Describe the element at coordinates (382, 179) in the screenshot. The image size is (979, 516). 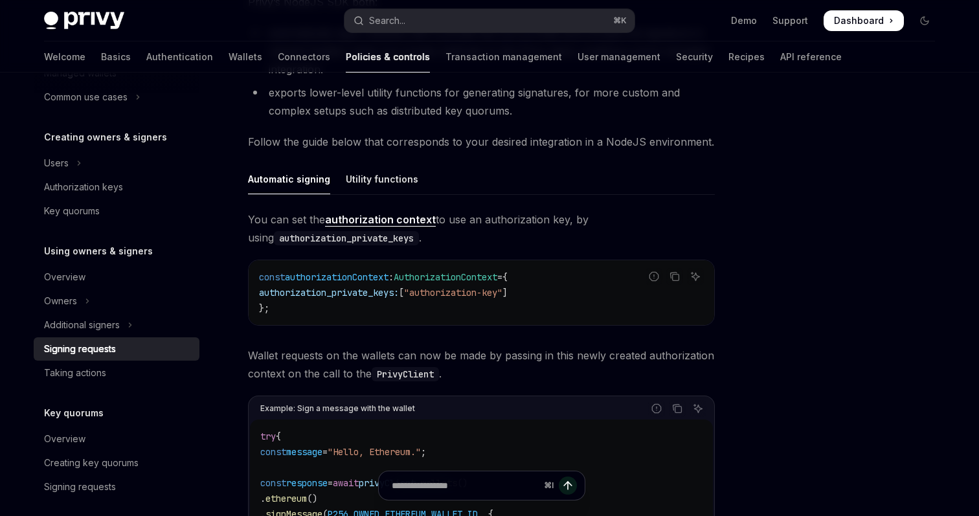
I see `div: Utility functions` at that location.